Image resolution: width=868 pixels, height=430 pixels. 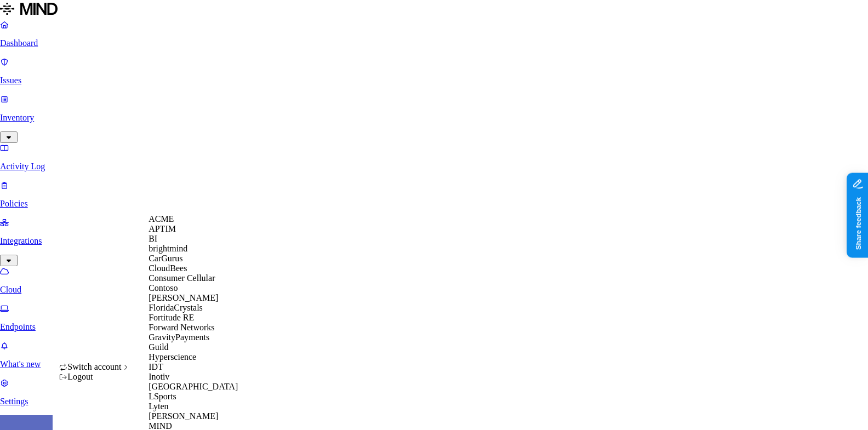 What do you see at coordinates (159, 376) in the screenshot?
I see `span: Inotiv` at bounding box center [159, 376].